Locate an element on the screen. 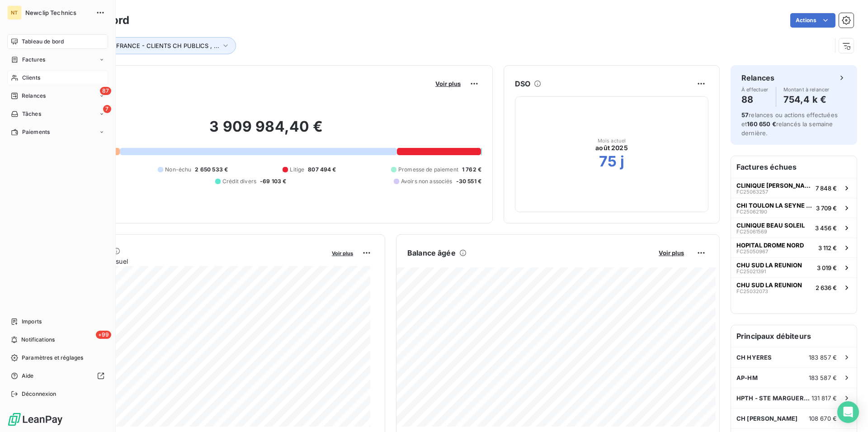 Image resolution: width=868 pixels, height=432 pixels. a: Paramètres et réglages is located at coordinates (58, 357).